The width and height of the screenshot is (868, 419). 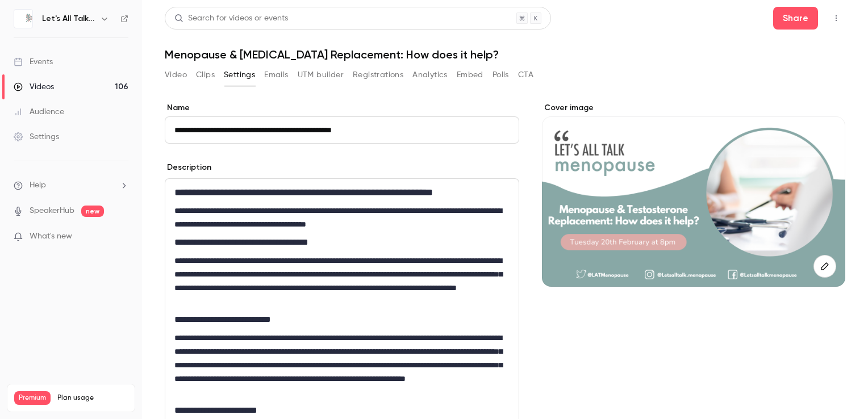 I want to click on img: Let's All Talk Menopause, so click(x=23, y=19).